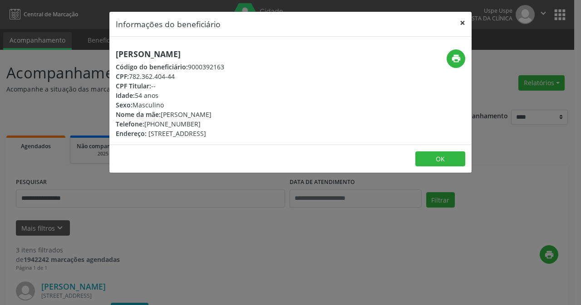 This screenshot has width=581, height=305. What do you see at coordinates (131, 133) in the screenshot?
I see `span: Endereço:` at bounding box center [131, 133].